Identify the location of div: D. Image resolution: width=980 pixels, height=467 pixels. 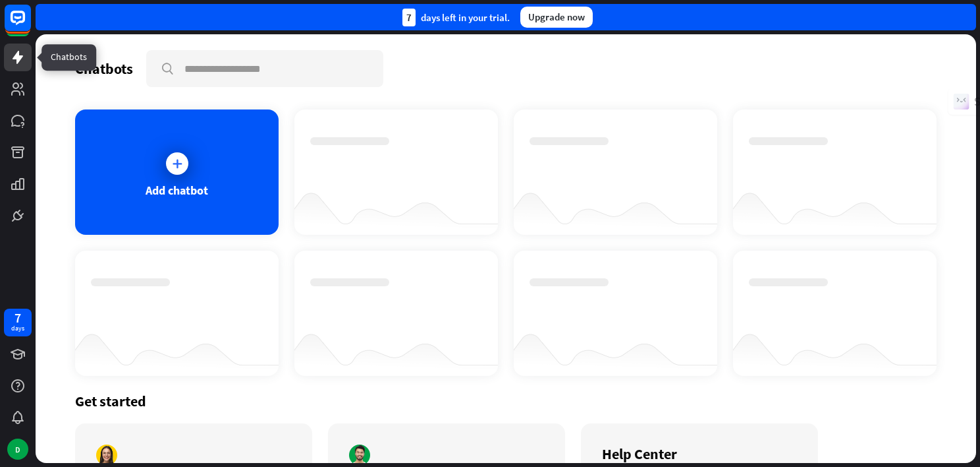
(18, 448).